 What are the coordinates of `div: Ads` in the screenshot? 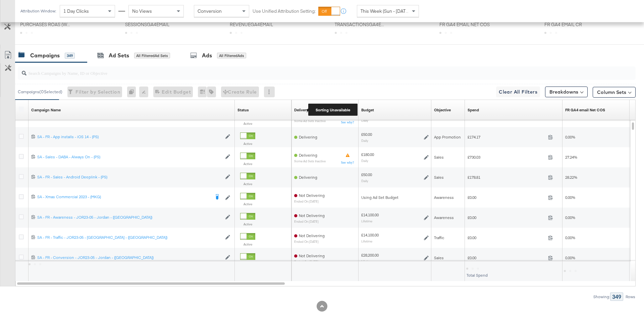 It's located at (207, 55).